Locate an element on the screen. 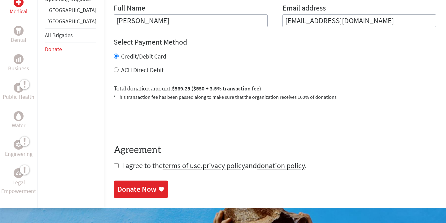 This screenshot has width=446, height=223. p: Dental is located at coordinates (19, 40).